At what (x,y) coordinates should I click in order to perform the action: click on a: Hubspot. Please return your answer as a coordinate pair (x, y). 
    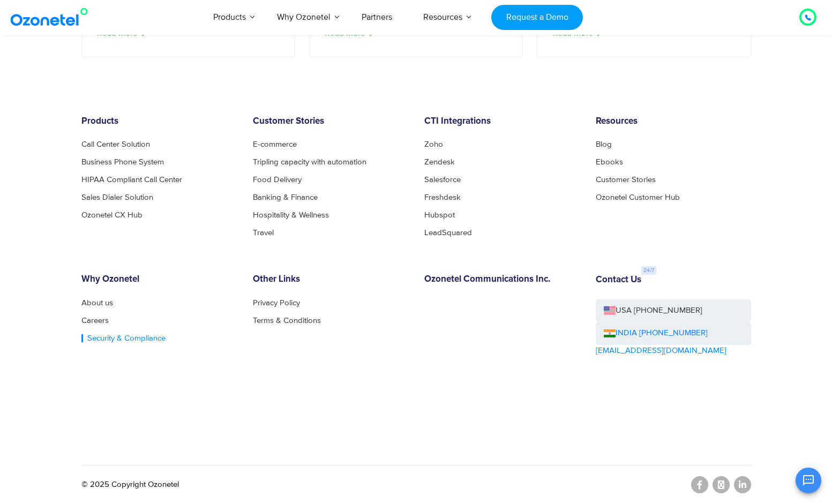
    Looking at the image, I should click on (439, 215).